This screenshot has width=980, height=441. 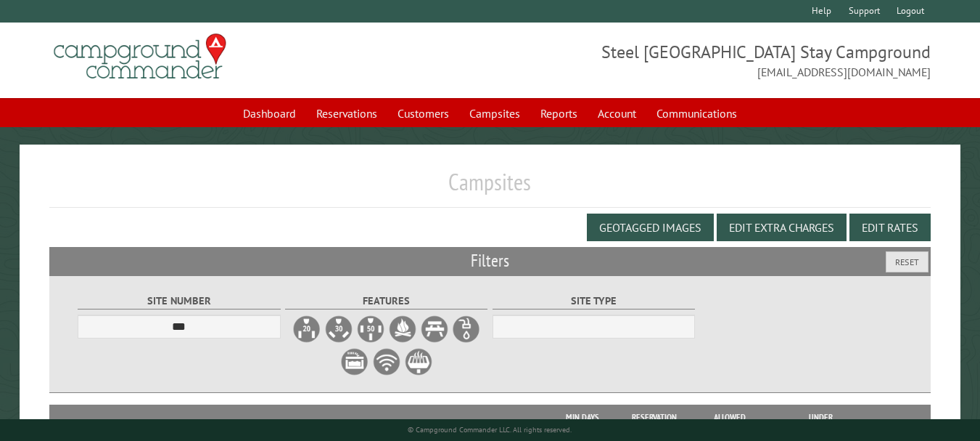 I want to click on h1: Campsites, so click(x=491, y=187).